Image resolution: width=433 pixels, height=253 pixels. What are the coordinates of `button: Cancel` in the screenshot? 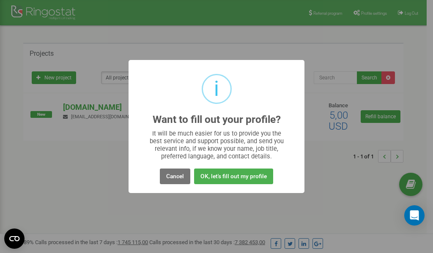 It's located at (175, 176).